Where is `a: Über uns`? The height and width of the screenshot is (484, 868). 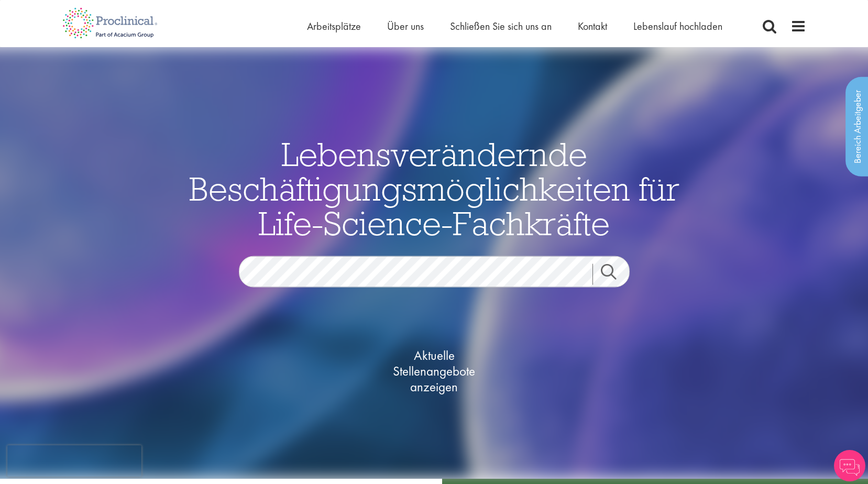 a: Über uns is located at coordinates (405, 26).